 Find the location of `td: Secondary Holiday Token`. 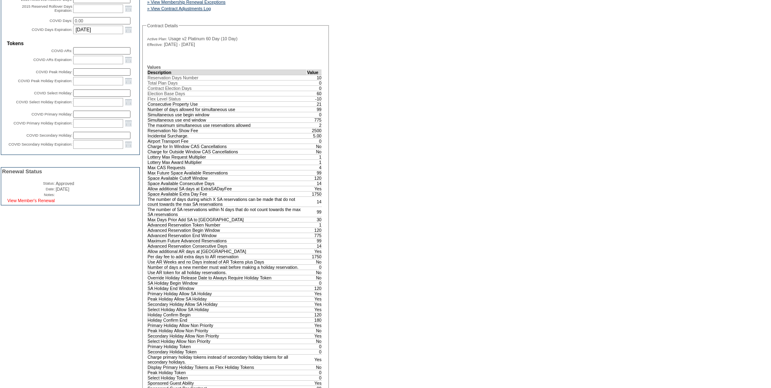

td: Secondary Holiday Token is located at coordinates (227, 351).